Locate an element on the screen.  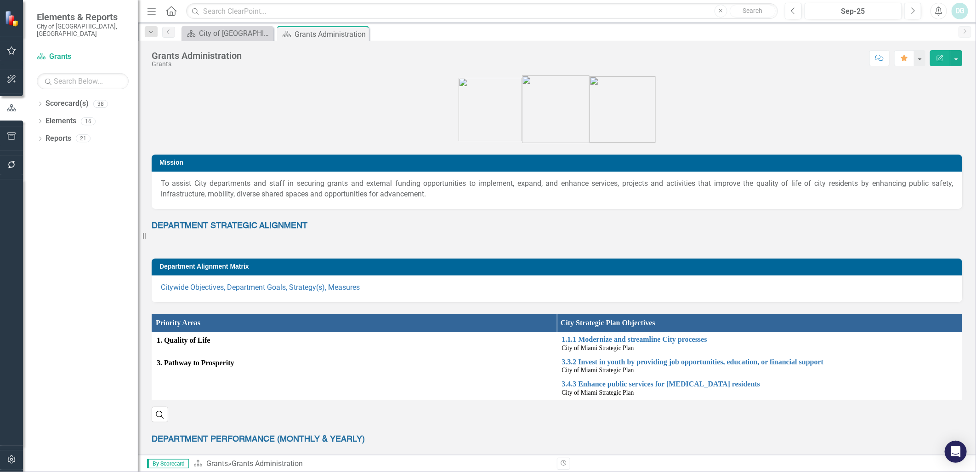
span: Elements & Reports is located at coordinates (83, 17).